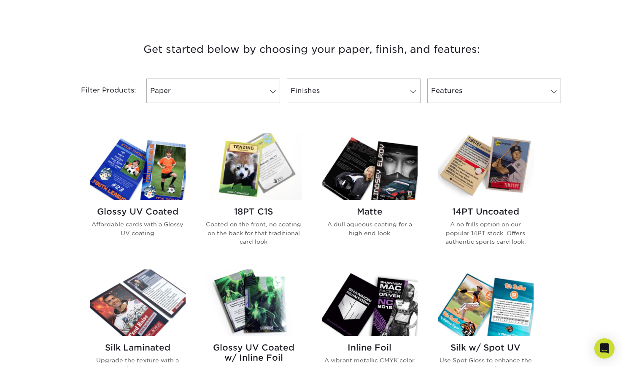 Image resolution: width=623 pixels, height=367 pixels. Describe the element at coordinates (486, 196) in the screenshot. I see `a: 14PT Uncoated Trading Cards 14PT Uncoated A no frills option on our popular 14PT stock. Offers au...` at that location.